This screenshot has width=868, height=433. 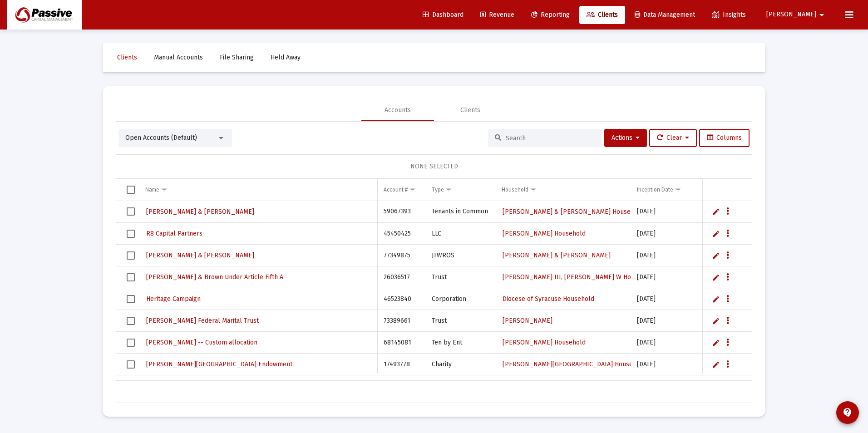 What do you see at coordinates (258, 190) in the screenshot?
I see `td: Column Name` at bounding box center [258, 190].